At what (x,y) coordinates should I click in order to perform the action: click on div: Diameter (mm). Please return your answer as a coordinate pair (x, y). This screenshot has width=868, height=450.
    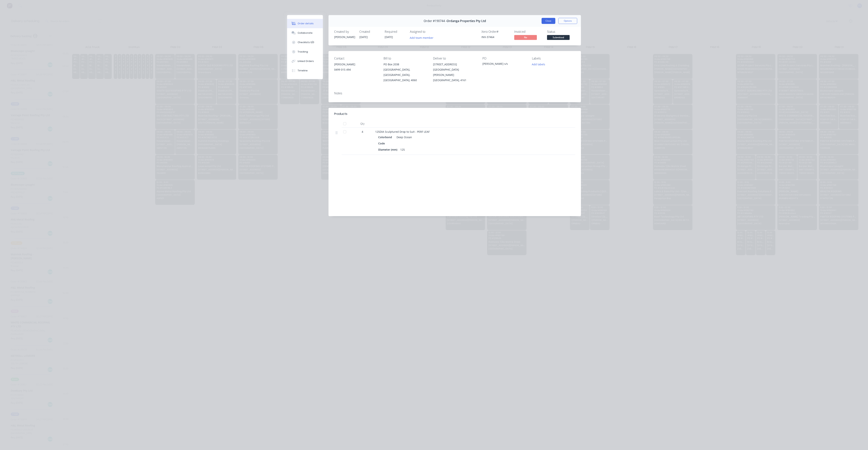
    Looking at the image, I should click on (388, 149).